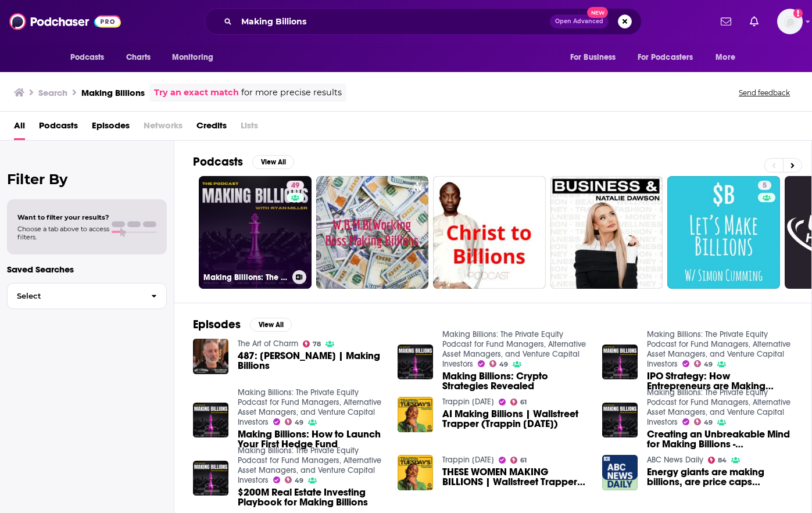  Describe the element at coordinates (393, 21) in the screenshot. I see `input: Search podcasts, credits, & more...` at that location.